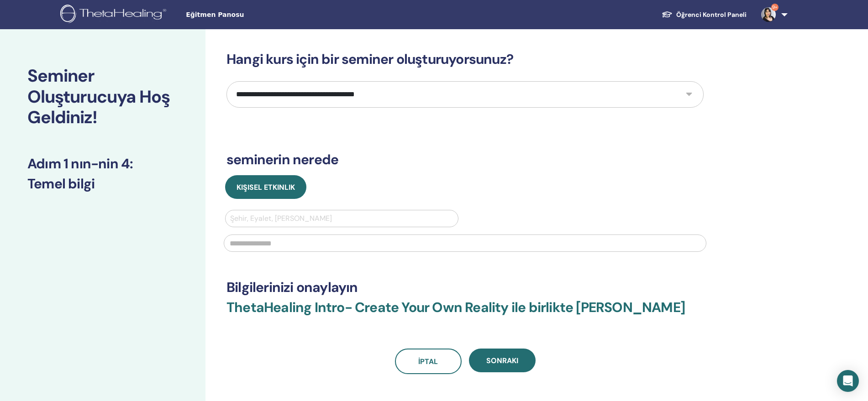 The width and height of the screenshot is (868, 401). What do you see at coordinates (103, 164) in the screenshot?
I see `h3: Adım 1 nın-nin 4 :` at bounding box center [103, 164].